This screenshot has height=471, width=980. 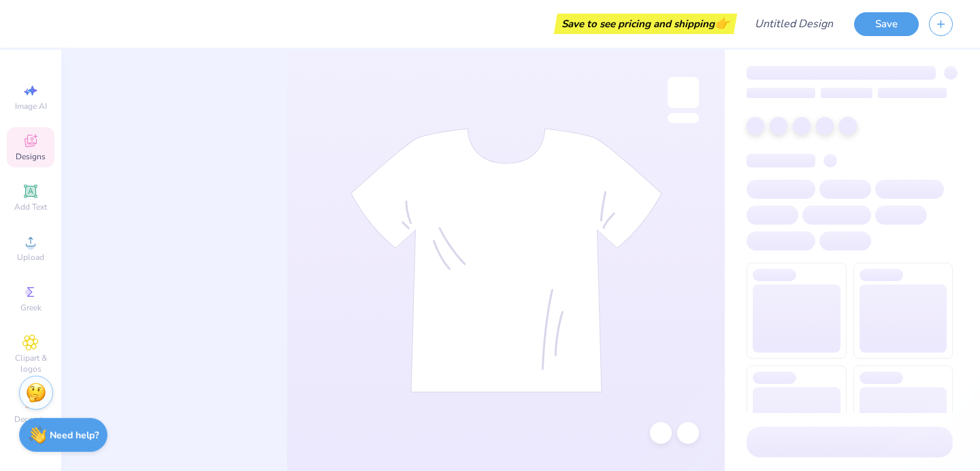 I want to click on span: Image AI, so click(x=30, y=106).